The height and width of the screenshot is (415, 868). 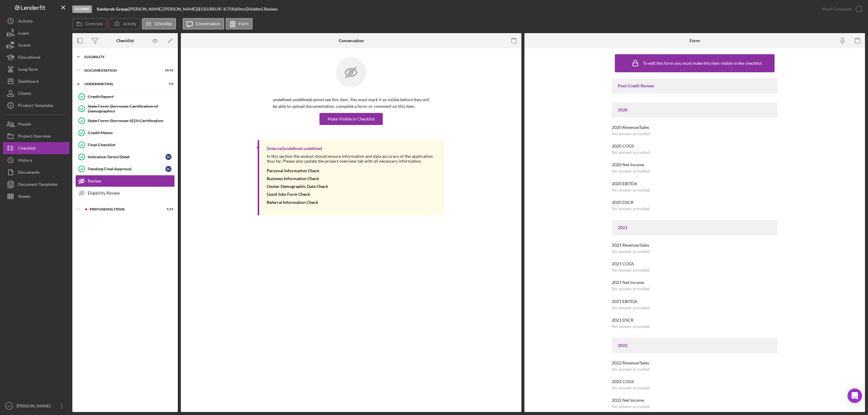 What do you see at coordinates (36, 196) in the screenshot?
I see `a: Sheets` at bounding box center [36, 196].